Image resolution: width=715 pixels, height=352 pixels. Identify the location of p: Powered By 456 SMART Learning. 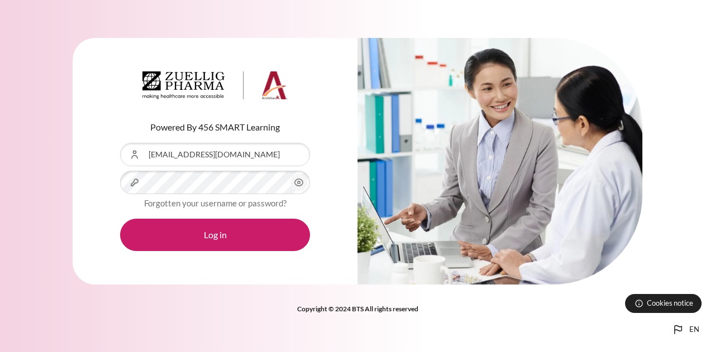
(215, 127).